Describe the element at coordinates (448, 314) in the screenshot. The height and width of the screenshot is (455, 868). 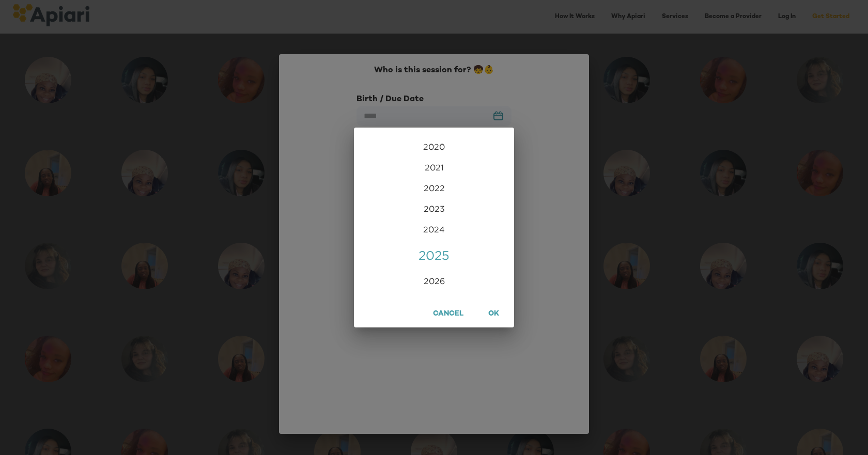
I see `button: Cancel` at that location.